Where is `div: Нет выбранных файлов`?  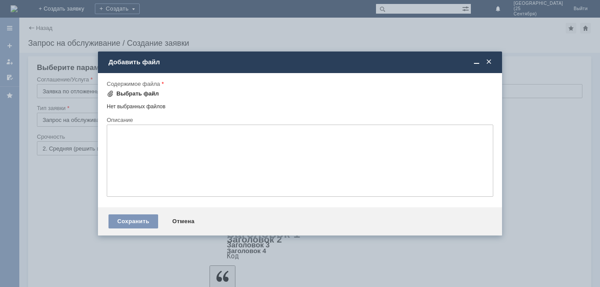 div: Нет выбранных файлов is located at coordinates (300, 105).